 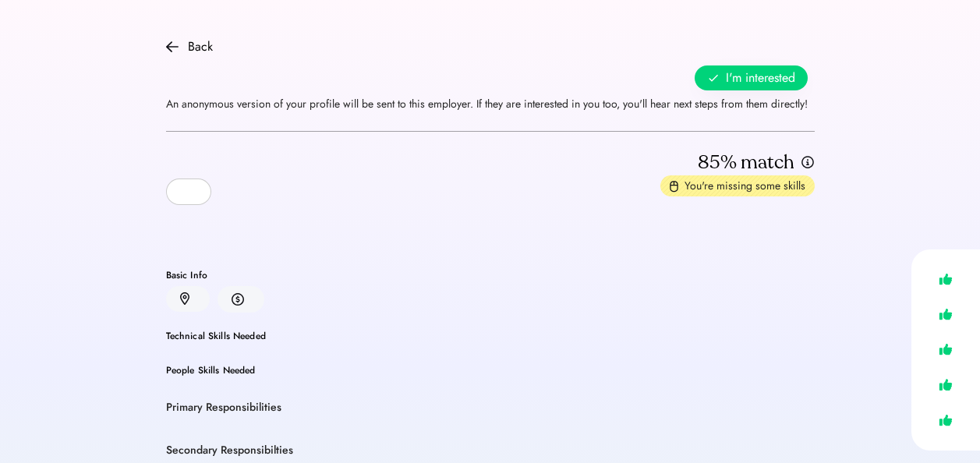 I want to click on img: money.svg, so click(x=238, y=299).